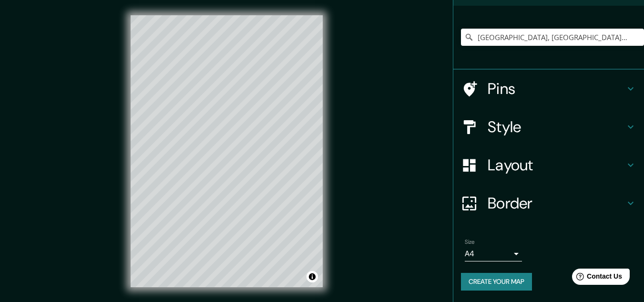 The height and width of the screenshot is (302, 644). I want to click on div: A4, so click(493, 254).